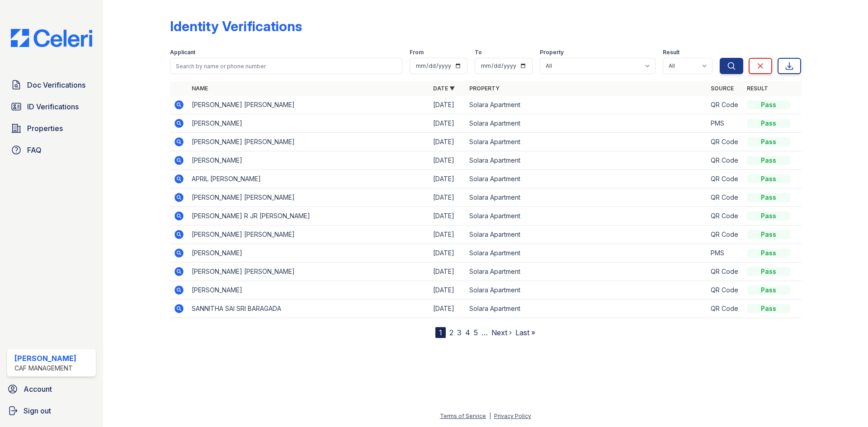 The height and width of the screenshot is (427, 868). Describe the element at coordinates (200, 88) in the screenshot. I see `a: Name` at that location.